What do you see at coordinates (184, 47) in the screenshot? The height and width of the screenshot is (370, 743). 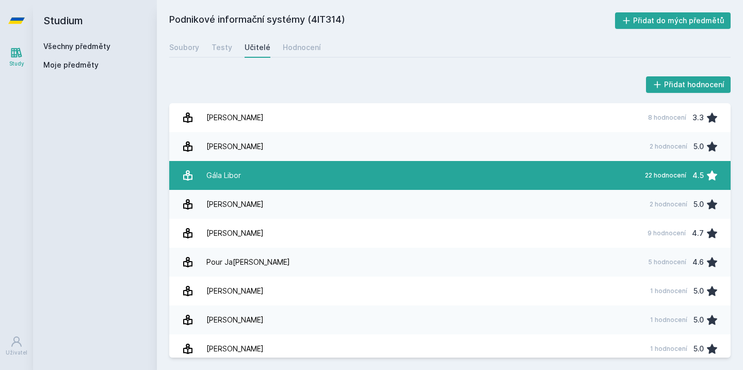 I see `div: Soubory` at bounding box center [184, 47].